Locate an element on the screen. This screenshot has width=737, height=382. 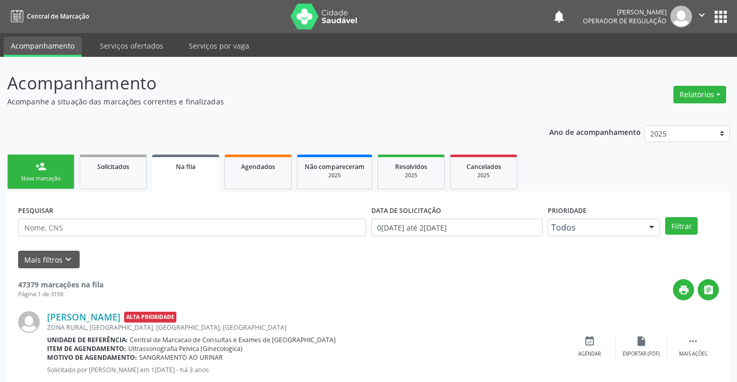
span: Central de Marcação is located at coordinates (58, 16).